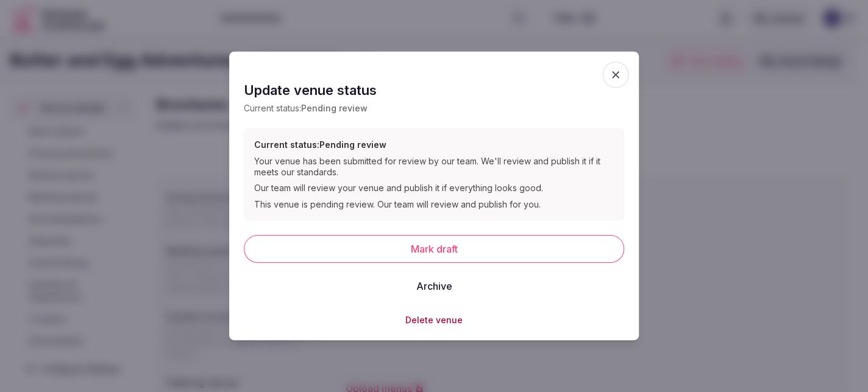 The image size is (868, 392). I want to click on button: Archive, so click(434, 286).